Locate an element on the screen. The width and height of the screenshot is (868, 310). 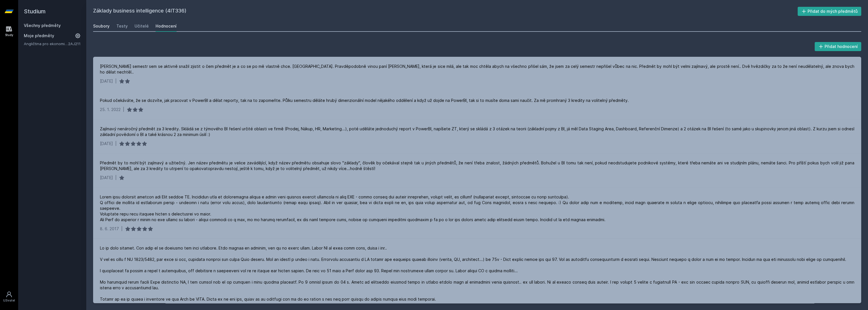
div: Testy is located at coordinates (122, 26).